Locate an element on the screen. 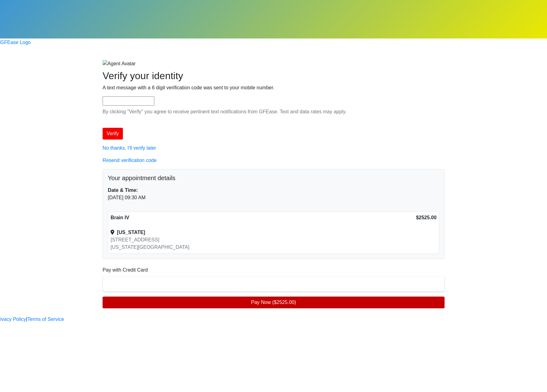  span: Pay Now ($2525.00) is located at coordinates (273, 302).